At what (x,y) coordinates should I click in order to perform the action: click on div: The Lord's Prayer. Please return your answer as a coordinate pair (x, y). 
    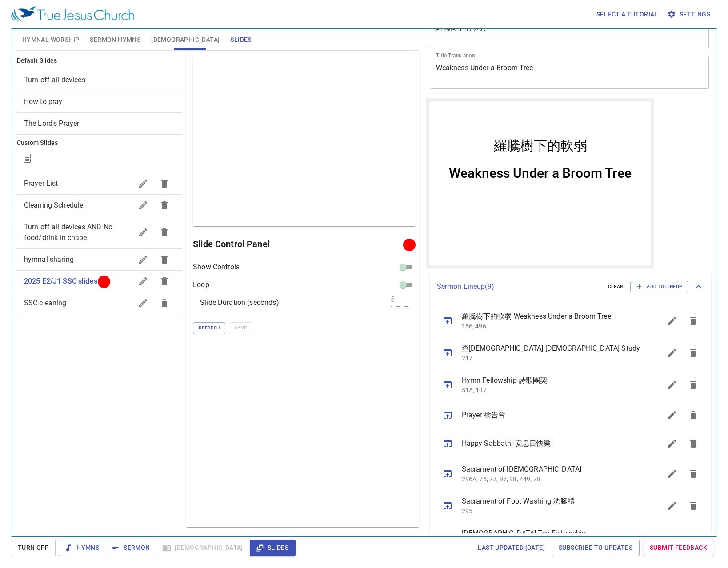
    Looking at the image, I should click on (99, 124).